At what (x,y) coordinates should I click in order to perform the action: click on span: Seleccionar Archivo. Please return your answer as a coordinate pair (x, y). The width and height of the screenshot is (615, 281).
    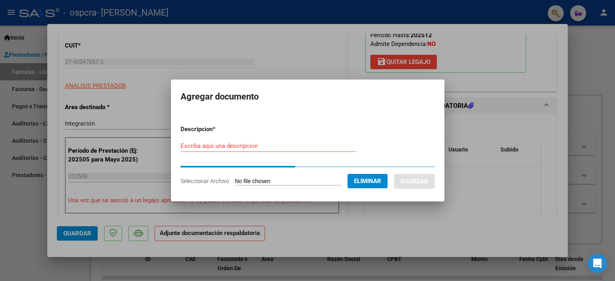
    Looking at the image, I should click on (205, 181).